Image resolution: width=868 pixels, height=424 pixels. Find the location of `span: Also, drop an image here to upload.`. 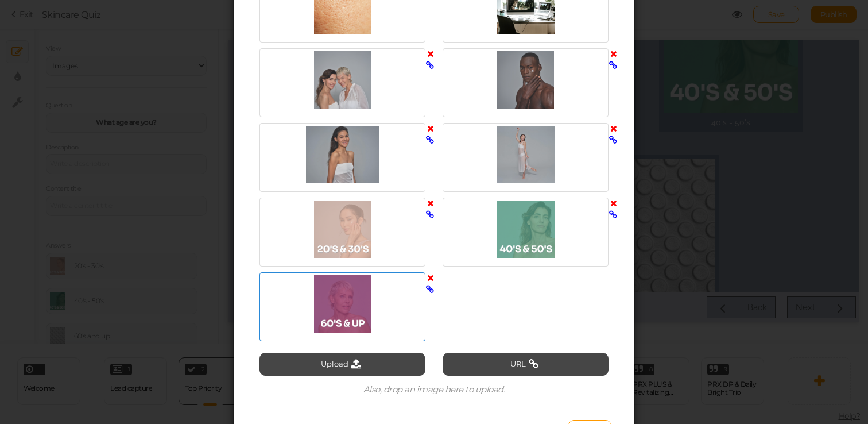

span: Also, drop an image here to upload. is located at coordinates (434, 389).